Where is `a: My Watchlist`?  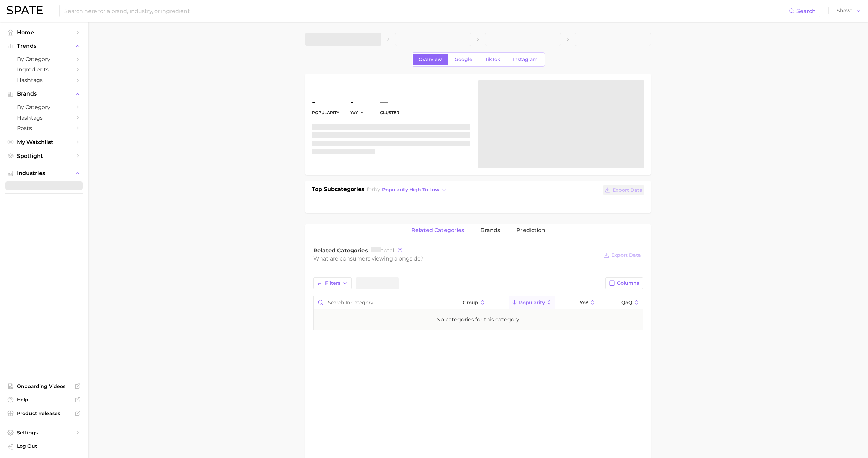 a: My Watchlist is located at coordinates (44, 142).